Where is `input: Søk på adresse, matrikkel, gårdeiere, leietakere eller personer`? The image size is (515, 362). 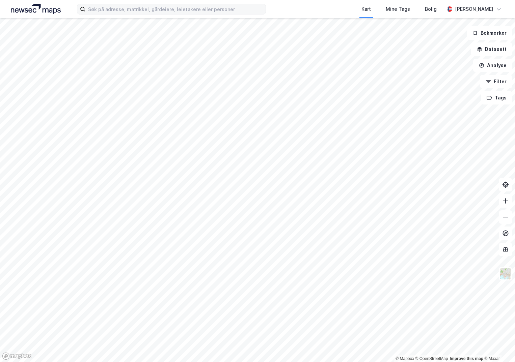
input: Søk på adresse, matrikkel, gårdeiere, leietakere eller personer is located at coordinates (176, 9).